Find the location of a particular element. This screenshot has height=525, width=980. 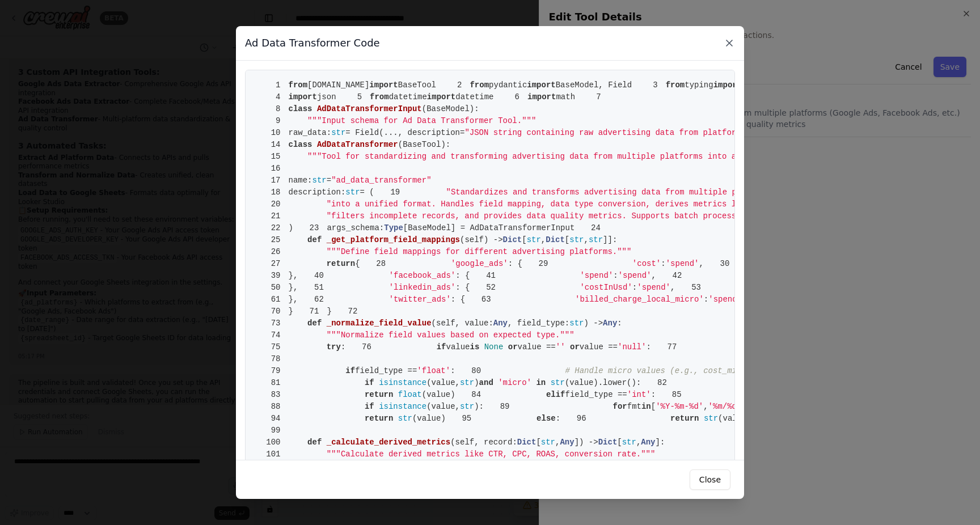

span: in is located at coordinates (646, 406).